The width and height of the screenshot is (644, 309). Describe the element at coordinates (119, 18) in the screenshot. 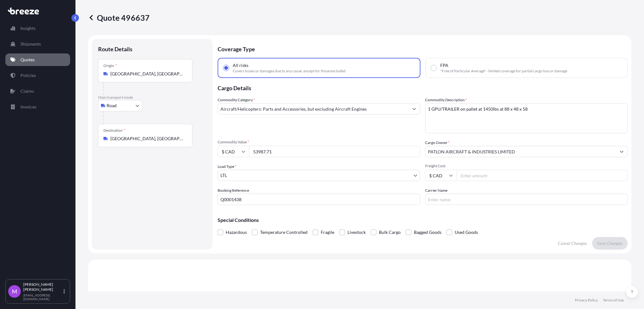

I see `p: Quote 496637` at that location.